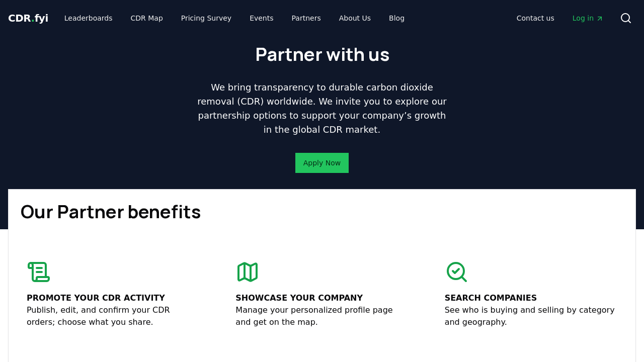 The height and width of the screenshot is (362, 644). I want to click on a: CDR Map, so click(147, 18).